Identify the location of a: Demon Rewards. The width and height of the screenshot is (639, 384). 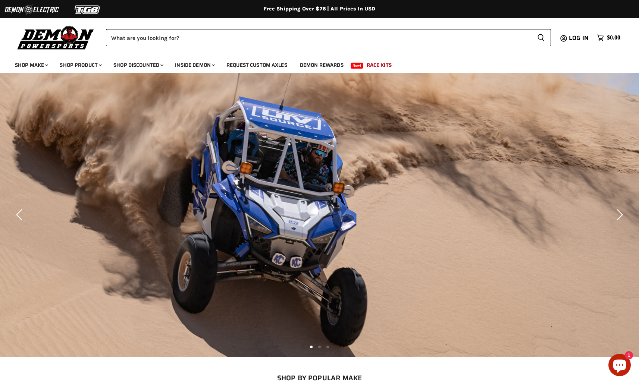
(321, 65).